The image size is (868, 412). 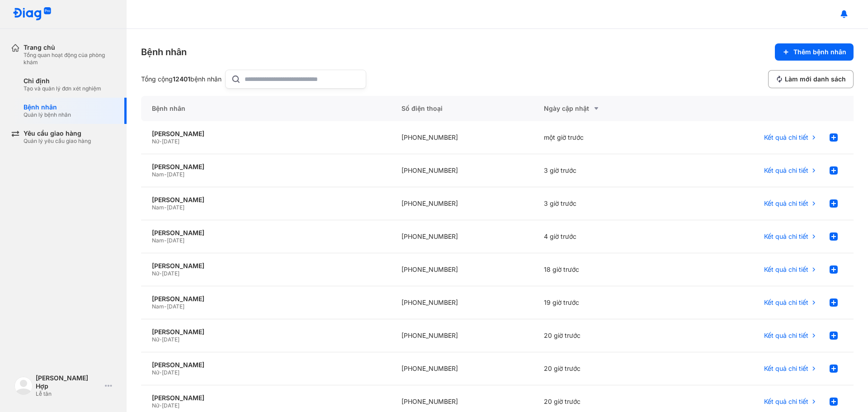 I want to click on div: 19 giờ trước, so click(x=603, y=302).